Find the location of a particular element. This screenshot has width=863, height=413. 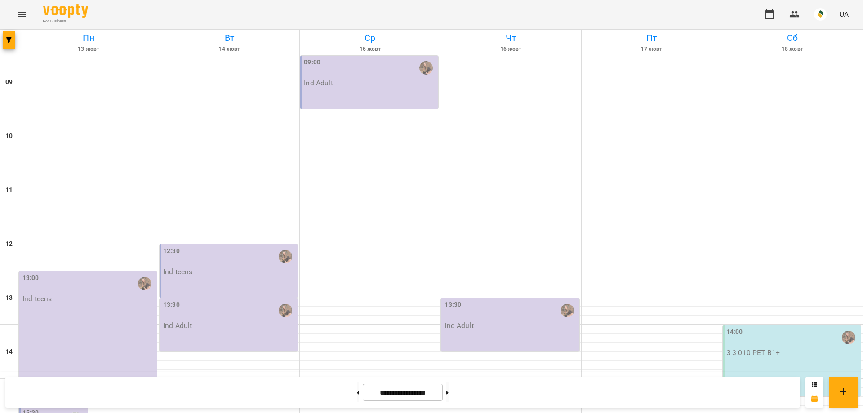

img: Voopty Logo is located at coordinates (66, 11).